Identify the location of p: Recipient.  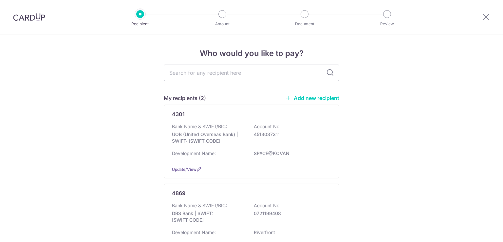
(140, 24).